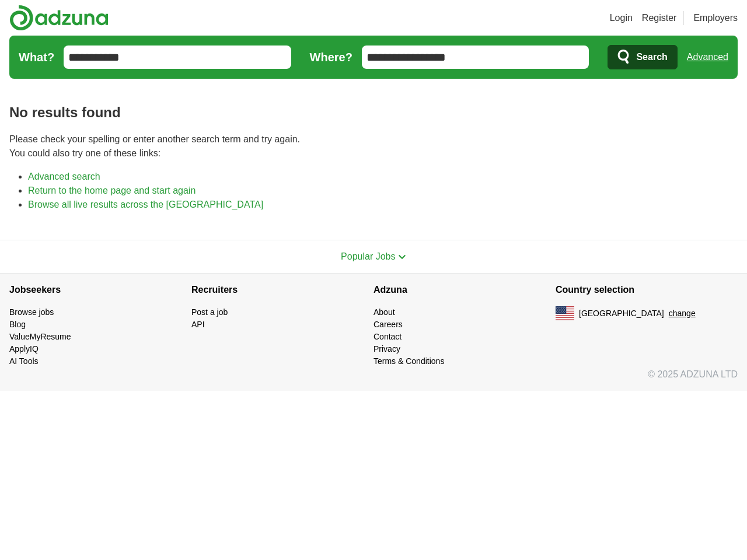 This screenshot has height=560, width=747. I want to click on label: What?, so click(37, 57).